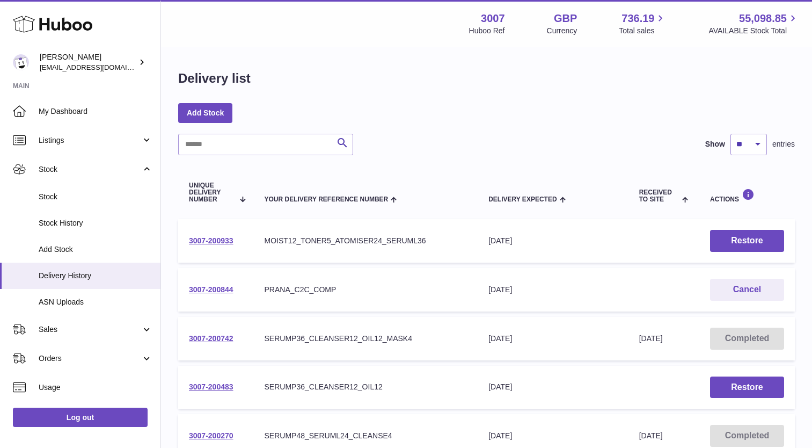  What do you see at coordinates (21, 62) in the screenshot?
I see `img: bevmay@maysama.com` at bounding box center [21, 62].